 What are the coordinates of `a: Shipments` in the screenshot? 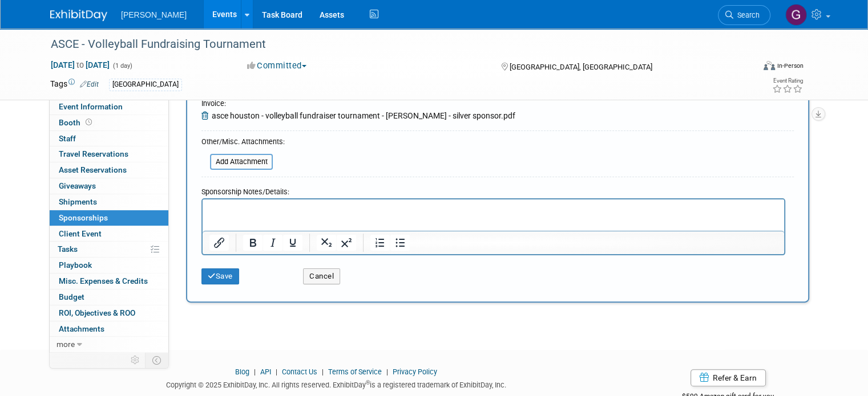 It's located at (109, 202).